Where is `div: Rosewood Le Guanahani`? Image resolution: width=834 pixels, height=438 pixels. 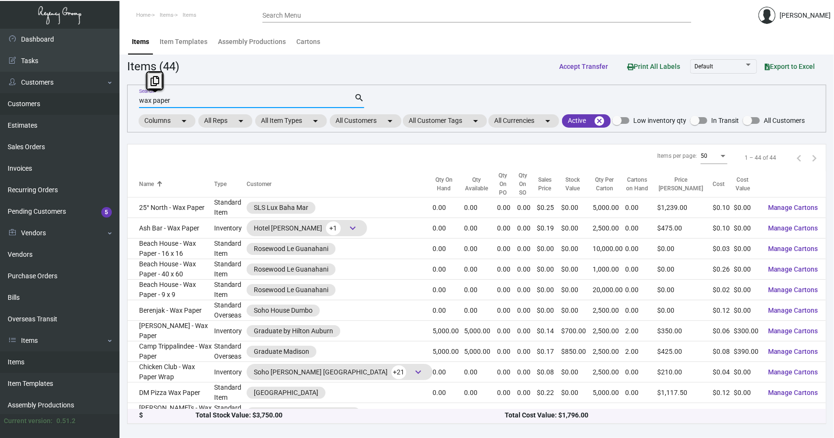
div: Rosewood Le Guanahani is located at coordinates (291, 248).